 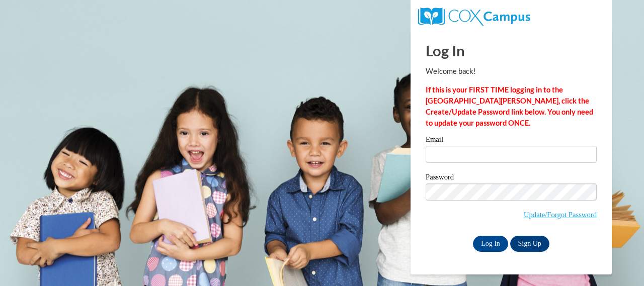 What do you see at coordinates (511, 72) in the screenshot?
I see `p: Welcome back!` at bounding box center [511, 72].